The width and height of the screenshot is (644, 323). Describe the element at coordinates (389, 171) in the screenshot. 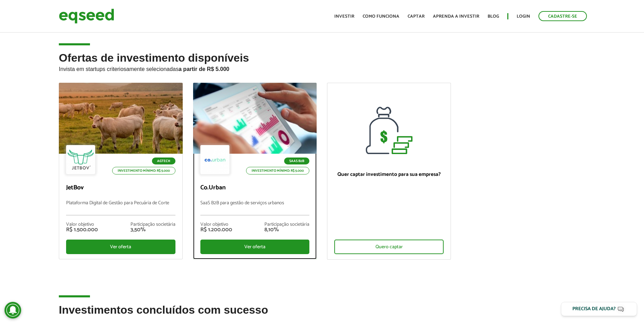

I see `a: Quer captar investimento para sua empresa? Quero captar` at that location.